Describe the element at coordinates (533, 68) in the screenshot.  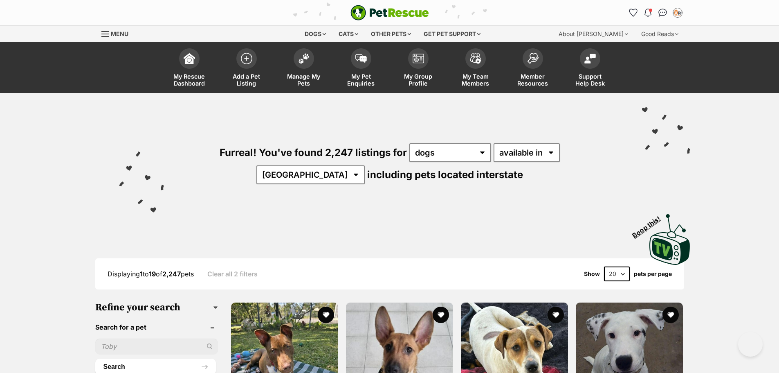
I see `a: Member Resources` at that location.